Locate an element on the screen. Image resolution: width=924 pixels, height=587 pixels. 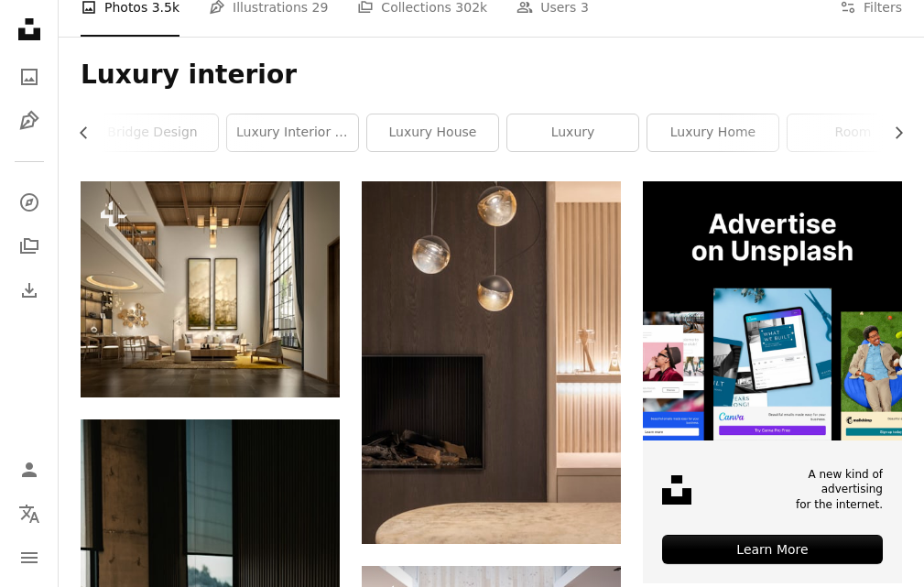
button: Language is located at coordinates (30, 513).